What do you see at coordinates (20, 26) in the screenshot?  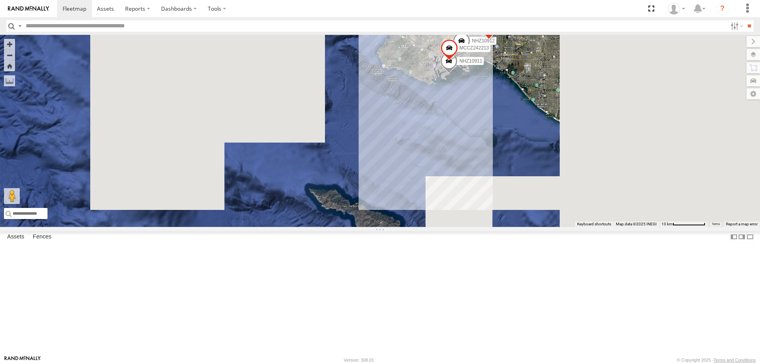 I see `label: Search Query` at bounding box center [20, 26].